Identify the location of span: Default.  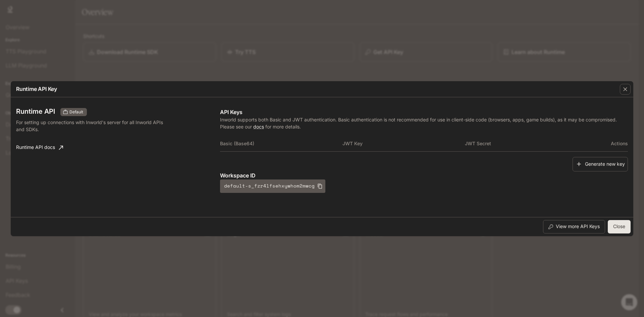
(76, 112).